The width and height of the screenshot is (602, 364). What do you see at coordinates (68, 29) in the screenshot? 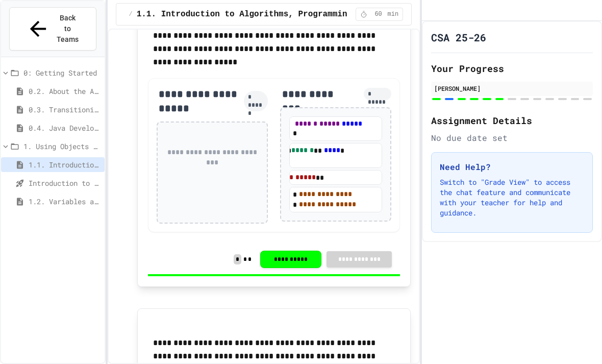
I see `span: Back to Teams` at bounding box center [68, 29].